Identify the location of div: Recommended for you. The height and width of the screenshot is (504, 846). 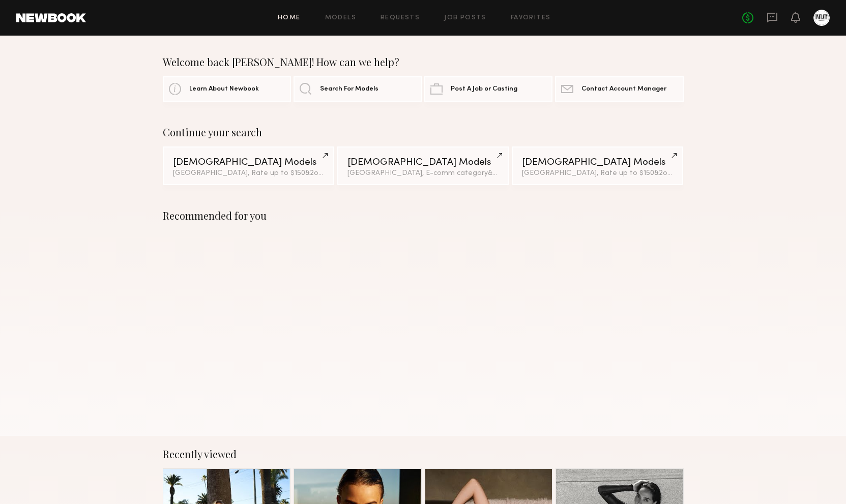
(423, 216).